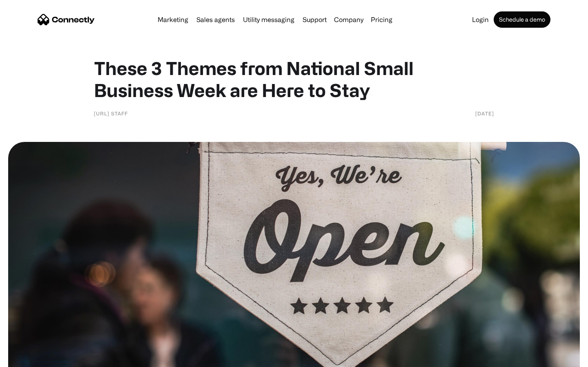 This screenshot has height=367, width=588. What do you see at coordinates (349, 19) in the screenshot?
I see `div: Company` at bounding box center [349, 19].